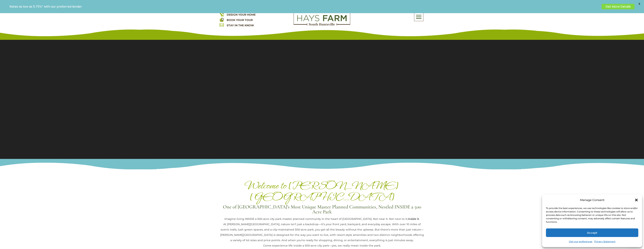 Image resolution: width=644 pixels, height=249 pixels. I want to click on div: Imagine living INSIDE a 500-acre city park master planned community in the heart of [GEOGRAPHIC_D..., so click(322, 219).